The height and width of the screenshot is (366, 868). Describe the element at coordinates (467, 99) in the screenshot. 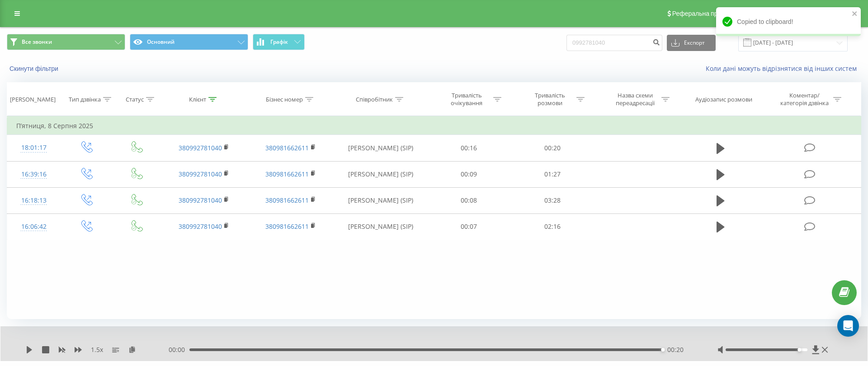

I see `div: Тривалість очікування` at that location.